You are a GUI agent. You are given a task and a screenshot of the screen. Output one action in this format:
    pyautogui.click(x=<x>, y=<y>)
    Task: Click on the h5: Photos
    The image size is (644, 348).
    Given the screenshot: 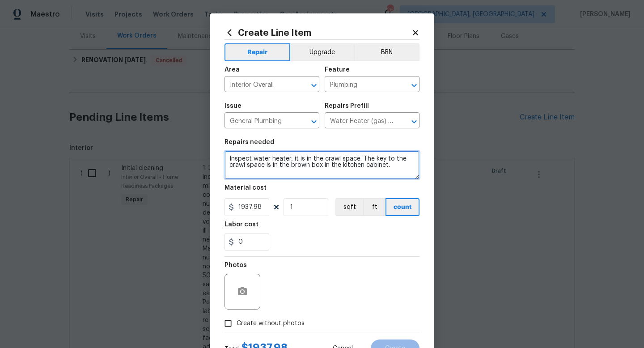 What is the action you would take?
    pyautogui.click(x=236, y=266)
    